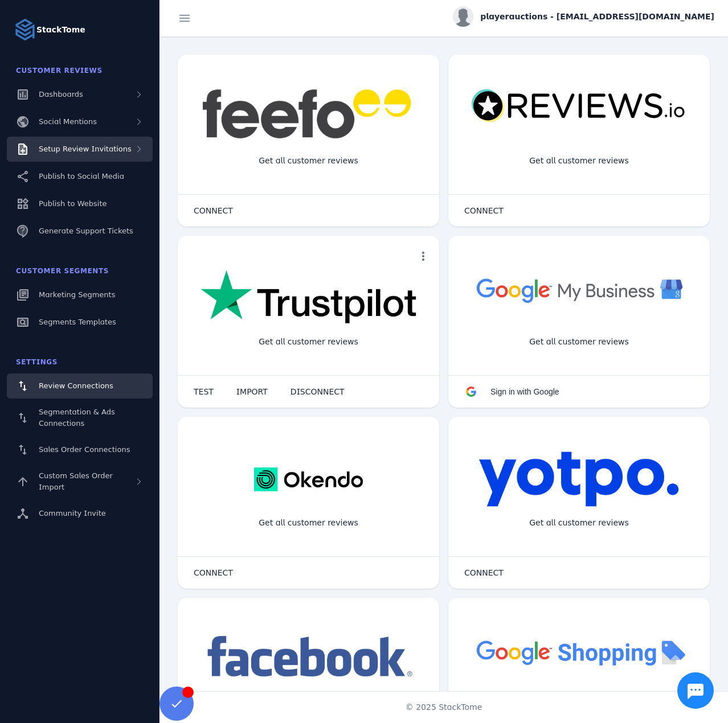 This screenshot has height=723, width=728. What do you see at coordinates (79, 203) in the screenshot?
I see `a: Publish to Website` at bounding box center [79, 203].